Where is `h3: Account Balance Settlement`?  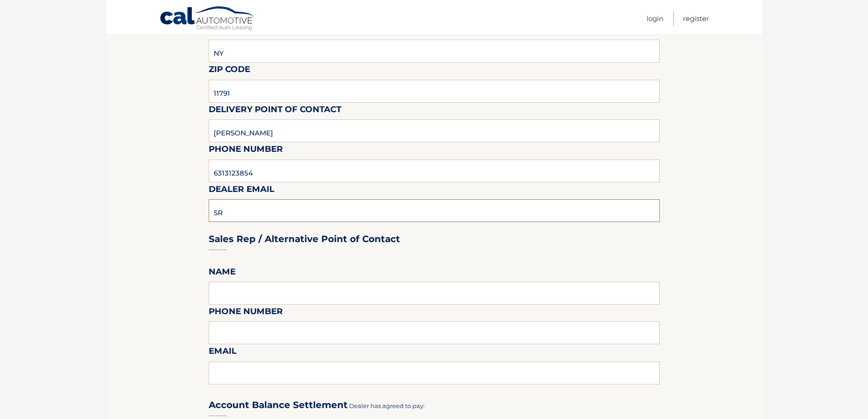
h3: Account Balance Settlement is located at coordinates (278, 405).